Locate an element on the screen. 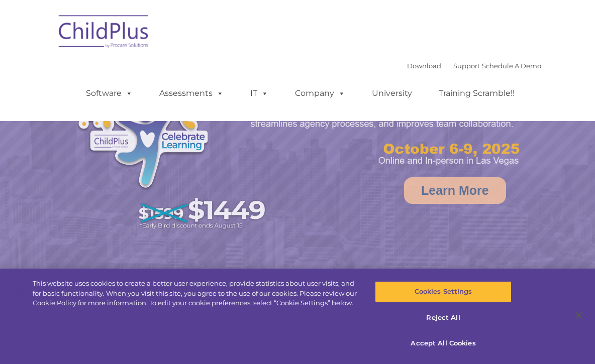  a: Company is located at coordinates (320, 93).